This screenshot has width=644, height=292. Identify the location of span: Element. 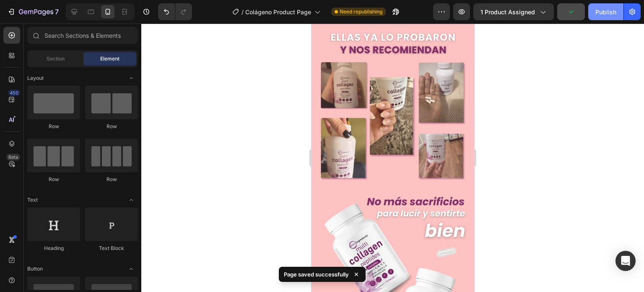
(110, 59).